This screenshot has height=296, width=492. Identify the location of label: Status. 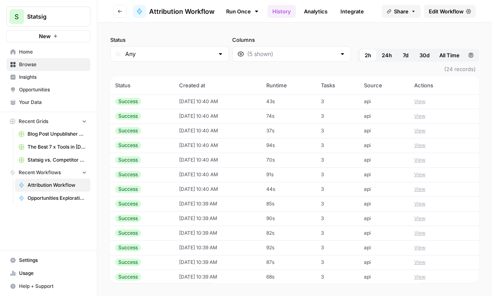
(170, 40).